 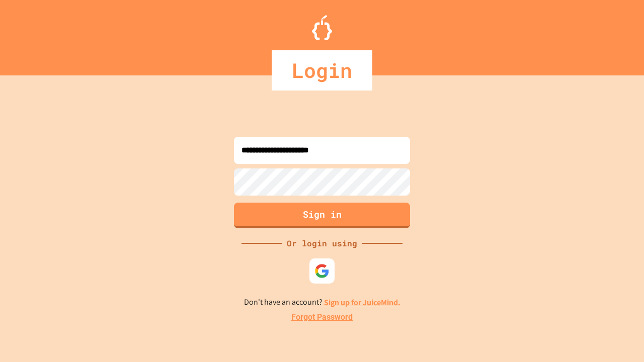 I want to click on a: Forgot Password, so click(x=322, y=317).